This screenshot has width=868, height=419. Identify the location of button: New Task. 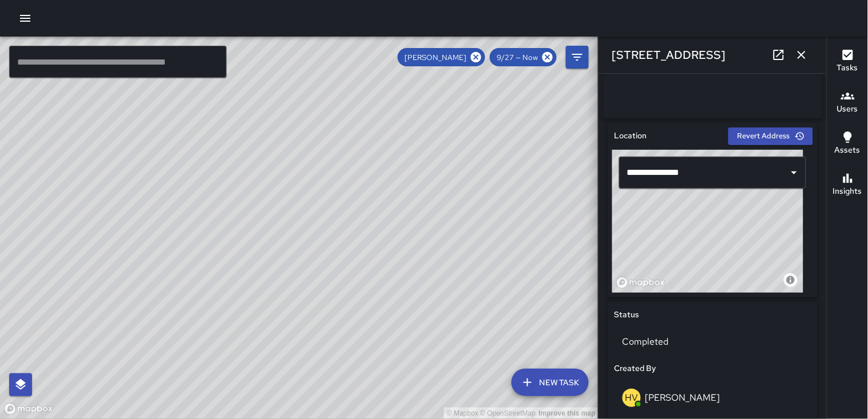
(550, 382).